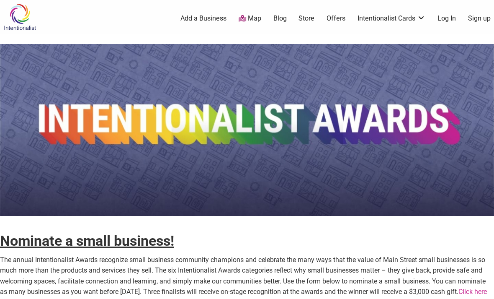 The image size is (494, 299). What do you see at coordinates (204, 18) in the screenshot?
I see `a: Add a Business` at bounding box center [204, 18].